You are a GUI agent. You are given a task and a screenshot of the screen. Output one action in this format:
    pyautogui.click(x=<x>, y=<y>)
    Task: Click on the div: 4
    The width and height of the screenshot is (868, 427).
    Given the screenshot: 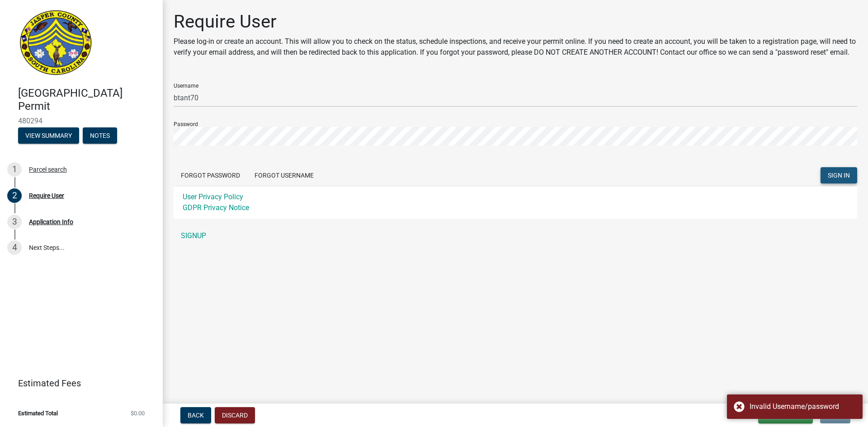 What is the action you would take?
    pyautogui.click(x=15, y=248)
    